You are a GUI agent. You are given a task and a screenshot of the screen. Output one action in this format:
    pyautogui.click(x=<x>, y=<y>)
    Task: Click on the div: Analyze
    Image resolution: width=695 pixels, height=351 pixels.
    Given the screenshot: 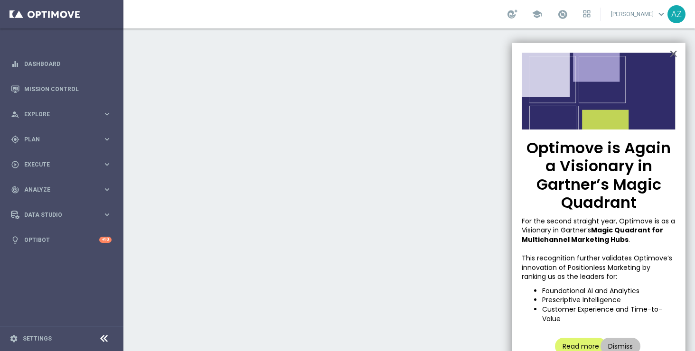 What is the action you would take?
    pyautogui.click(x=57, y=190)
    